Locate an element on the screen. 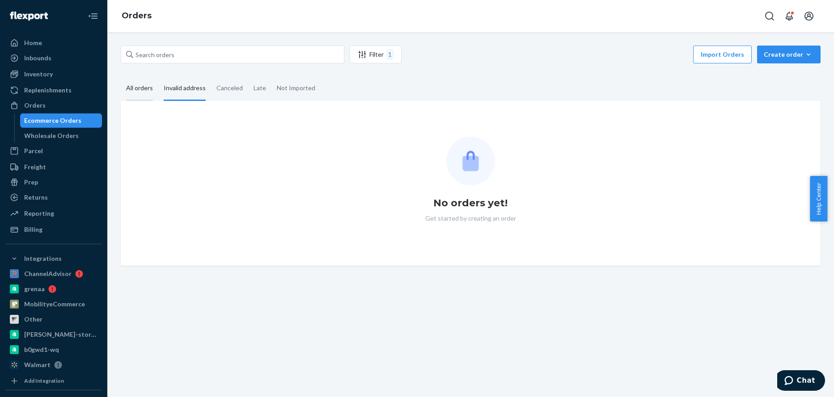  a: Home is located at coordinates (54, 43).